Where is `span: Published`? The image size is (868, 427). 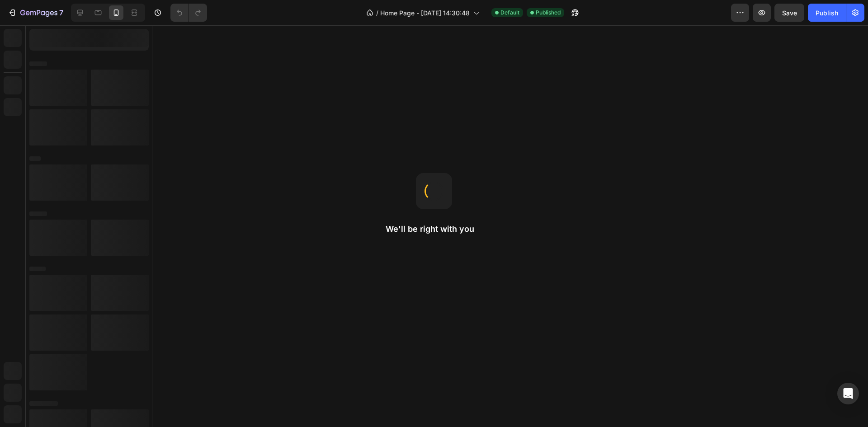 span: Published is located at coordinates (548, 13).